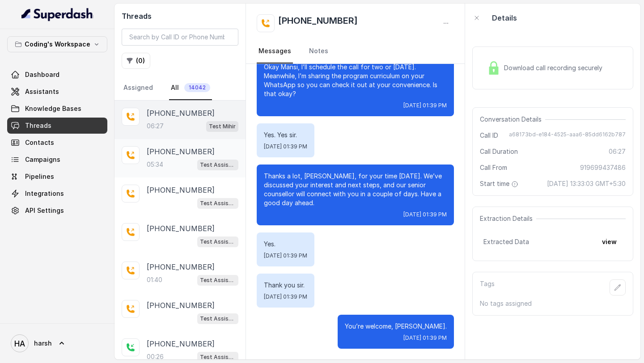  What do you see at coordinates (45, 211) in the screenshot?
I see `span: API Settings` at bounding box center [45, 211].